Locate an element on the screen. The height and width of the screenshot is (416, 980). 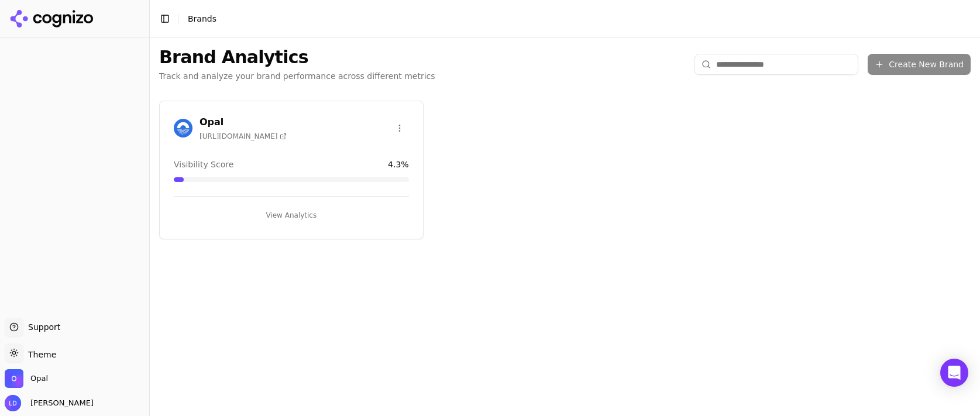
p: Track and analyze your brand performance across different metrics is located at coordinates (297, 76).